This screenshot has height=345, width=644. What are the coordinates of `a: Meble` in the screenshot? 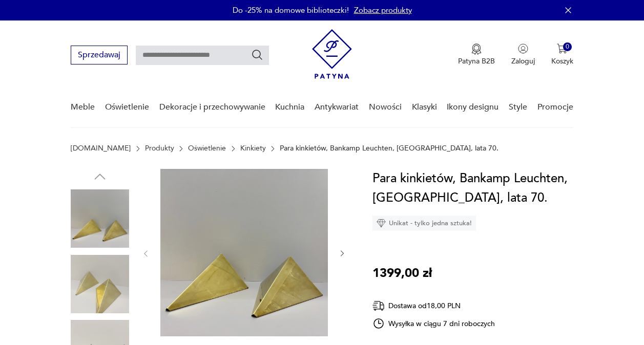 It's located at (82, 107).